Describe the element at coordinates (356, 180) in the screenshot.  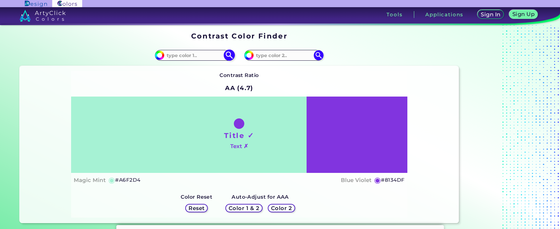
I see `h4: Blue Violet` at that location.